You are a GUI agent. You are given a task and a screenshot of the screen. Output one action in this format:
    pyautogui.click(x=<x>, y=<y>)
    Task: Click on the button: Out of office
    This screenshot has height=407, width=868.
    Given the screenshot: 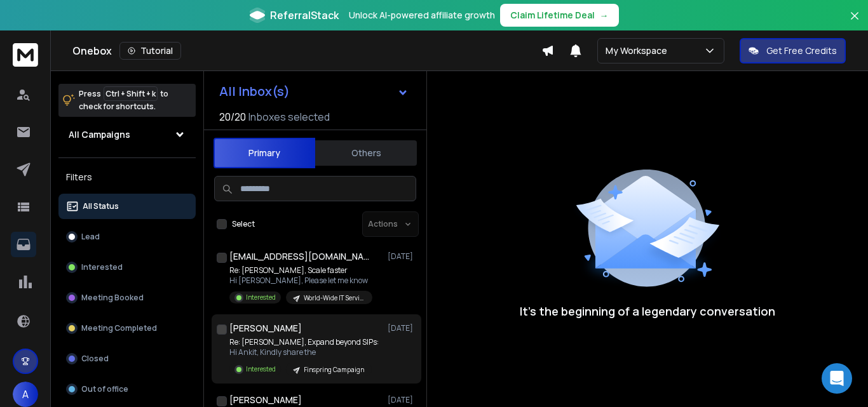 What is the action you would take?
    pyautogui.click(x=127, y=389)
    